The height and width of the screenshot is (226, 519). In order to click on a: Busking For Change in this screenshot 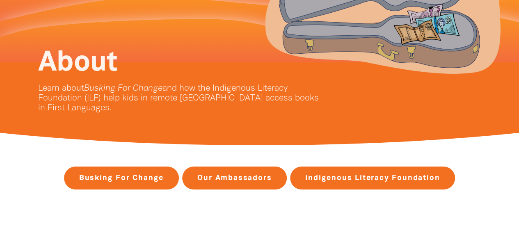, I will do `click(122, 178)`.